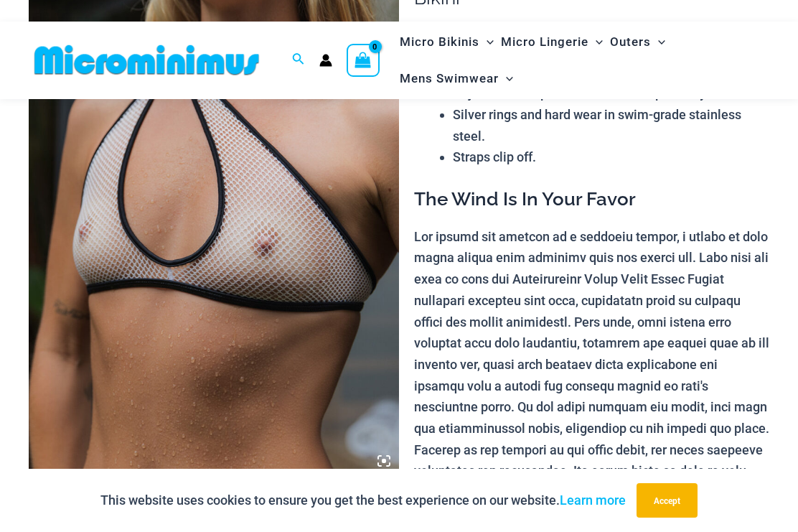  What do you see at coordinates (611, 125) in the screenshot?
I see `li: Silver rings and hard wear in swim-grade stainless steel.` at bounding box center [611, 125].